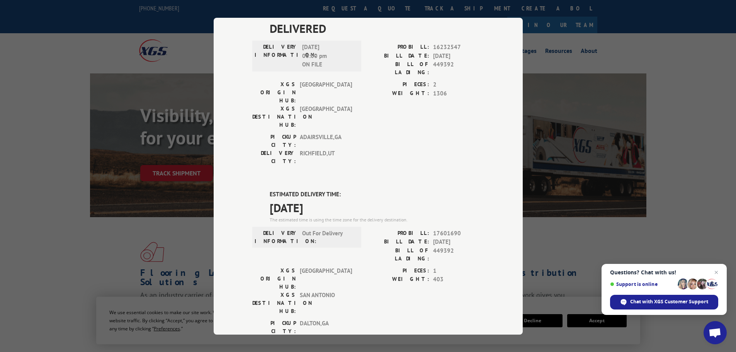  Describe the element at coordinates (326, 327) in the screenshot. I see `span: DALTON , GA` at that location.